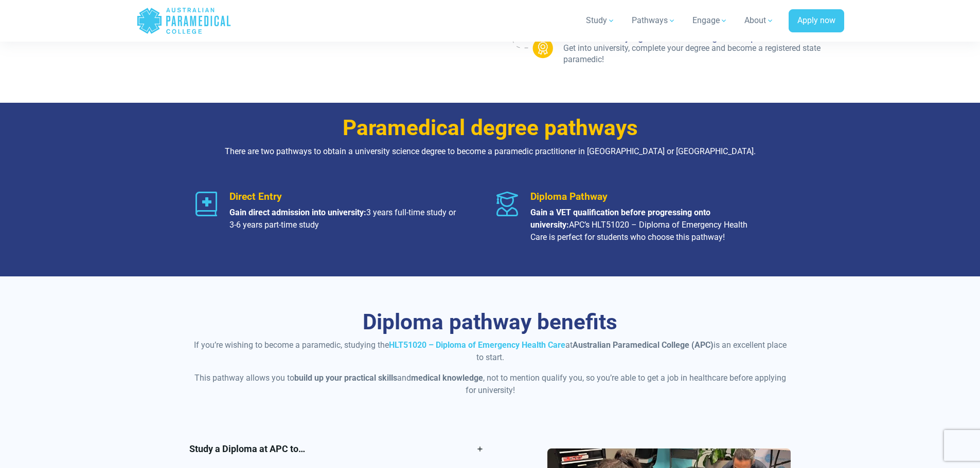 This screenshot has height=468, width=980. Describe the element at coordinates (490, 323) in the screenshot. I see `h3: Diploma pathway benefits` at that location.